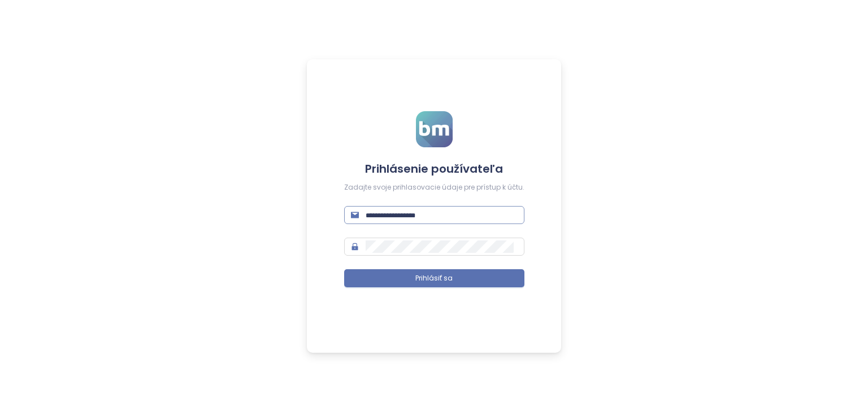 The image size is (868, 412). Describe the element at coordinates (434, 279) in the screenshot. I see `span: Prihlásiť sa` at that location.